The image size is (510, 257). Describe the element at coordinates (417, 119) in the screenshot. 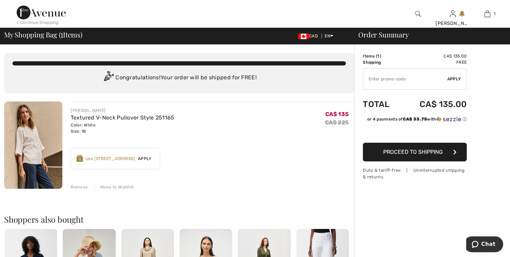

I see `div: or 4 payments of with` at that location.